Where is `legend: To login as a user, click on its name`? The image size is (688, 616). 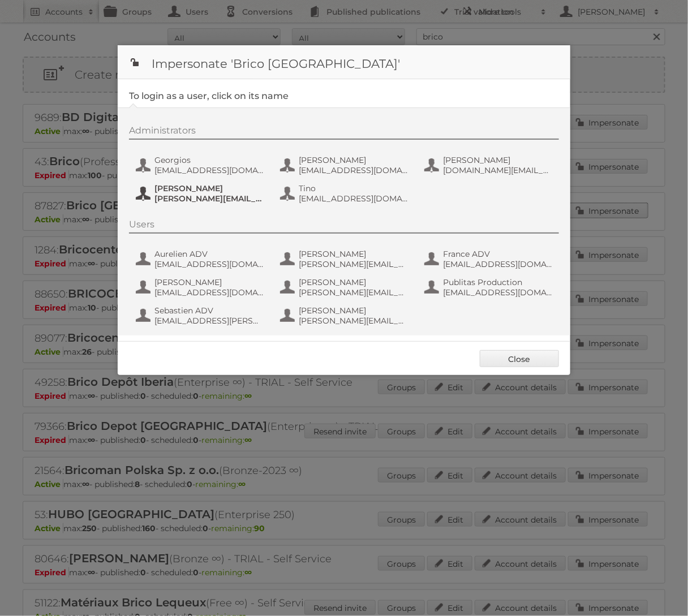 legend: To login as a user, click on its name is located at coordinates (209, 96).